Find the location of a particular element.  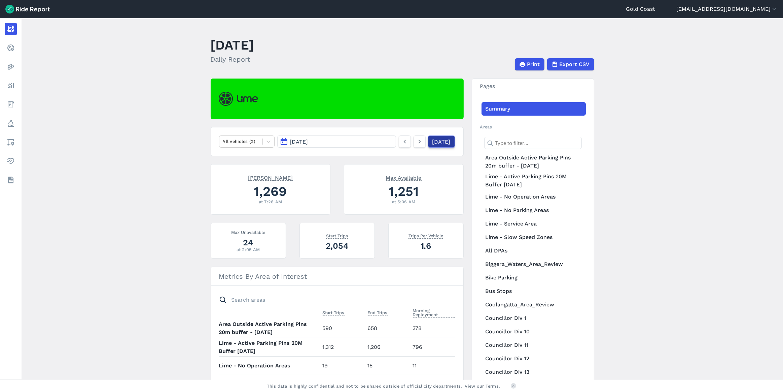

a: Councillor Div 1 is located at coordinates (534, 318).